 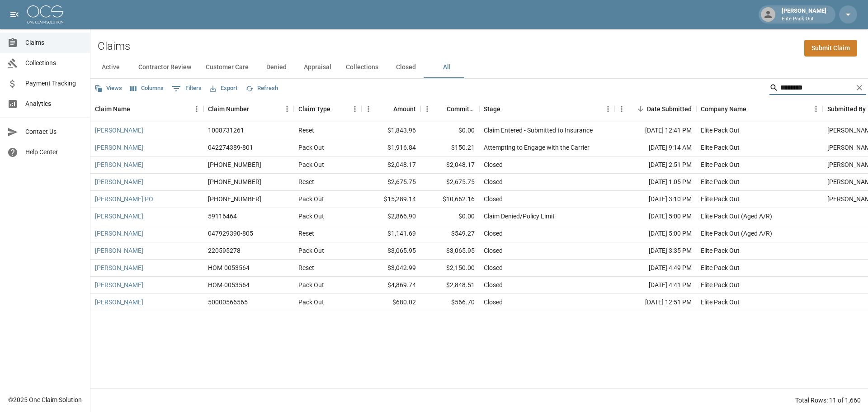 What do you see at coordinates (231, 147) in the screenshot?
I see `div: 042274389-801` at bounding box center [231, 147].